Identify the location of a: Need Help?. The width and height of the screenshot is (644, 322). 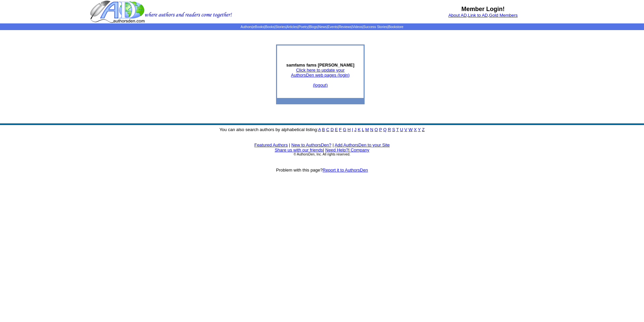
(336, 150).